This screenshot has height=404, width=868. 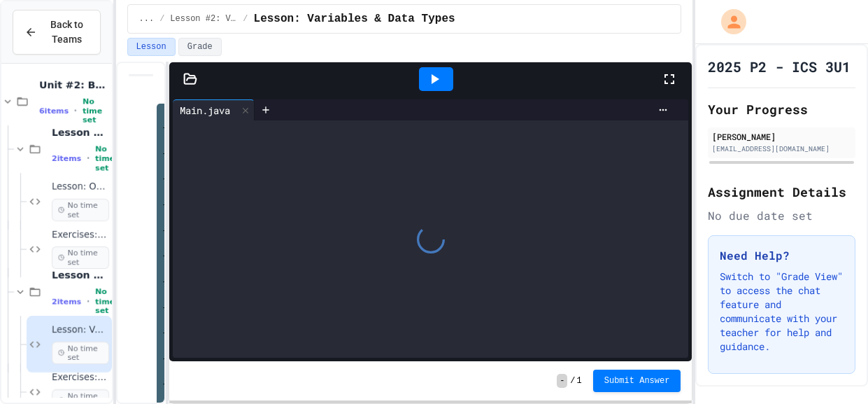 What do you see at coordinates (67, 32) in the screenshot?
I see `span: Back to Teams` at bounding box center [67, 32].